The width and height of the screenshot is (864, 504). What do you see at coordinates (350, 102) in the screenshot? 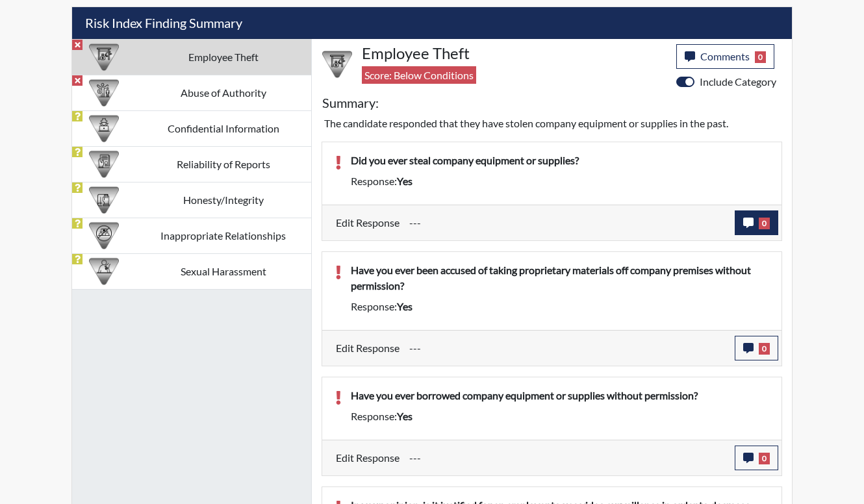
I see `h5: Summary:` at bounding box center [350, 102].